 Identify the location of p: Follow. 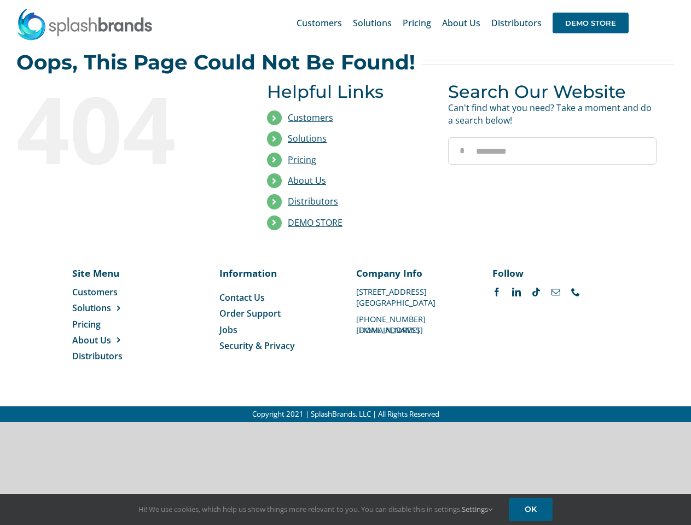
(550, 273).